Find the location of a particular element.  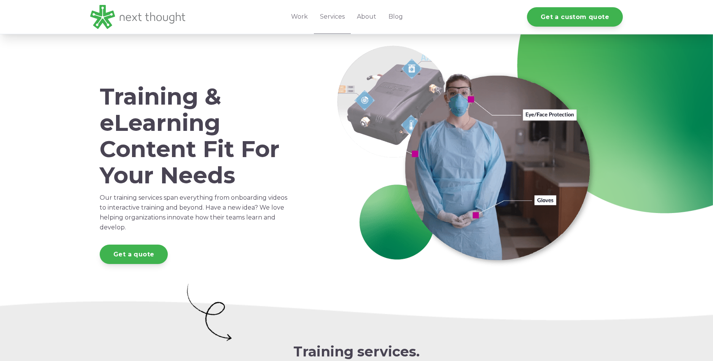

span: Training & eLearning Content Fit For Your Needs is located at coordinates (190, 136).